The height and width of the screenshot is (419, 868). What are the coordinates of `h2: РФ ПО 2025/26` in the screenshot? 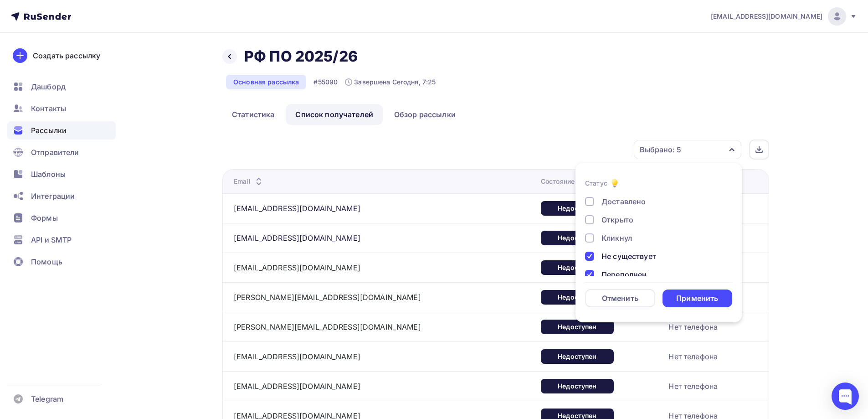 It's located at (301, 56).